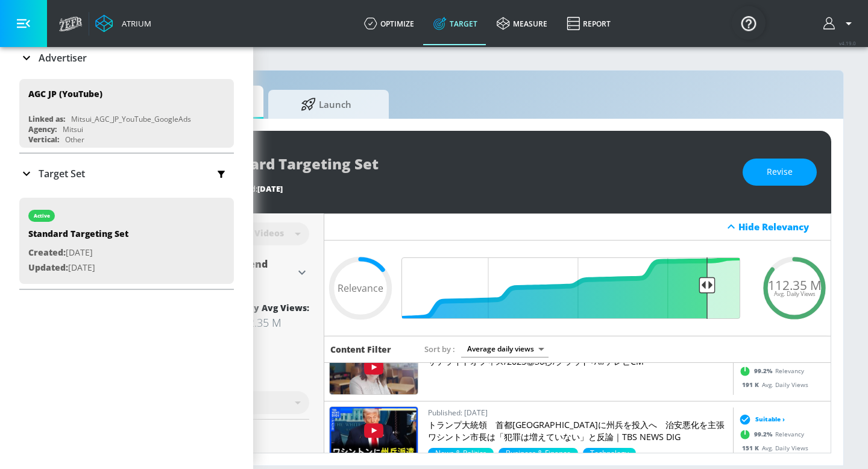 This screenshot has width=868, height=469. What do you see at coordinates (272, 322) in the screenshot?
I see `div: 112.35 M` at bounding box center [272, 322].